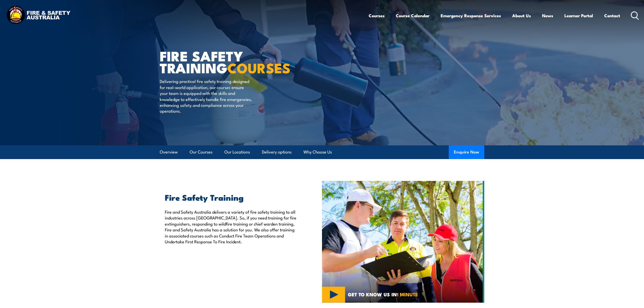 Image resolution: width=644 pixels, height=308 pixels. What do you see at coordinates (383, 294) in the screenshot?
I see `span: GET TO KNOW US IN` at bounding box center [383, 294].